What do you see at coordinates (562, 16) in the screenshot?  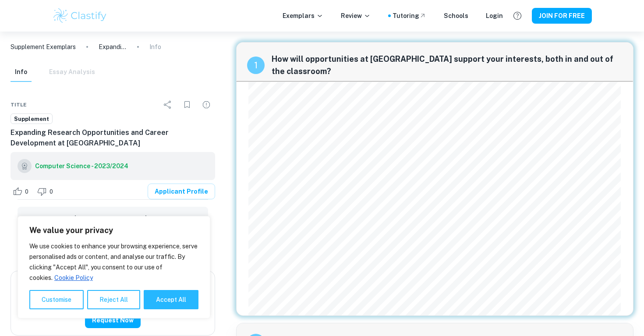 I see `a: JOIN FOR FREE` at bounding box center [562, 16].